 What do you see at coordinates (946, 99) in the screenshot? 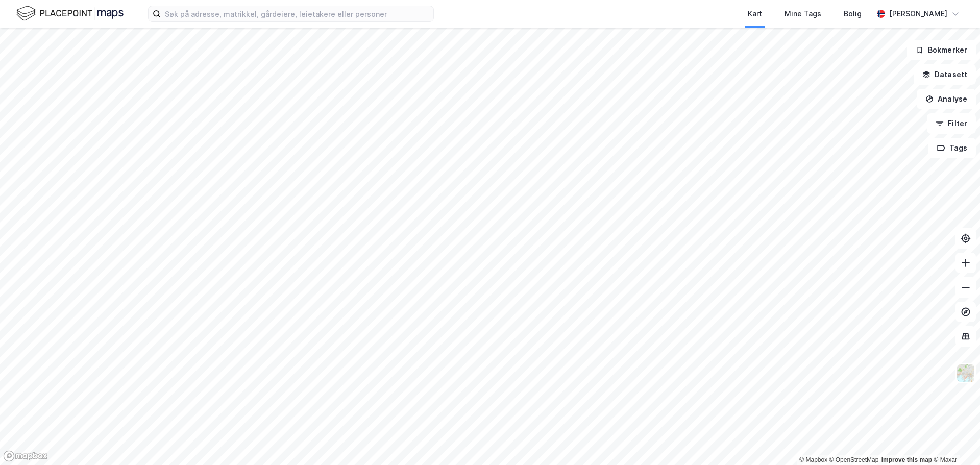
I see `button: Analyse` at bounding box center [946, 99].